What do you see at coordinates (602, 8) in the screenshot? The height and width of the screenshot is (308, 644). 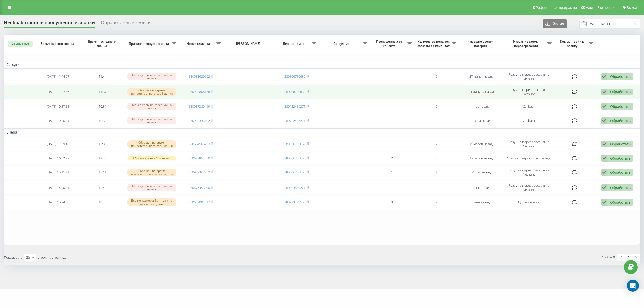 I see `span: Настройки профиля` at bounding box center [602, 8].